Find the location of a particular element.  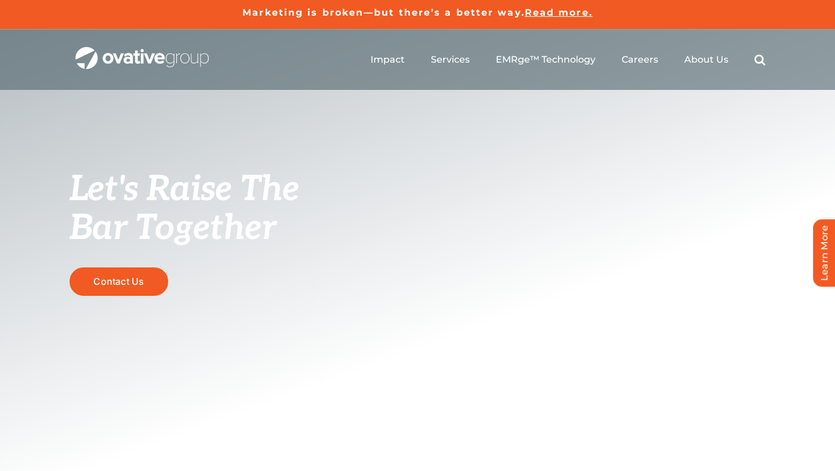

span: Impact is located at coordinates (387, 60).